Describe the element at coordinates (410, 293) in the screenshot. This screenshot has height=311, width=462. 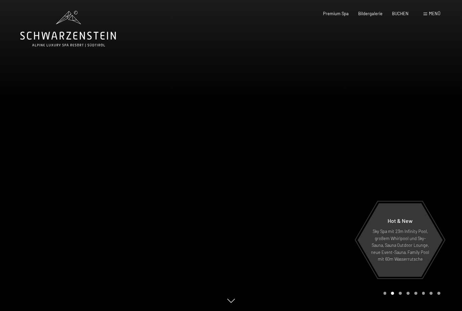
I see `div: Carousel Pagination` at that location.